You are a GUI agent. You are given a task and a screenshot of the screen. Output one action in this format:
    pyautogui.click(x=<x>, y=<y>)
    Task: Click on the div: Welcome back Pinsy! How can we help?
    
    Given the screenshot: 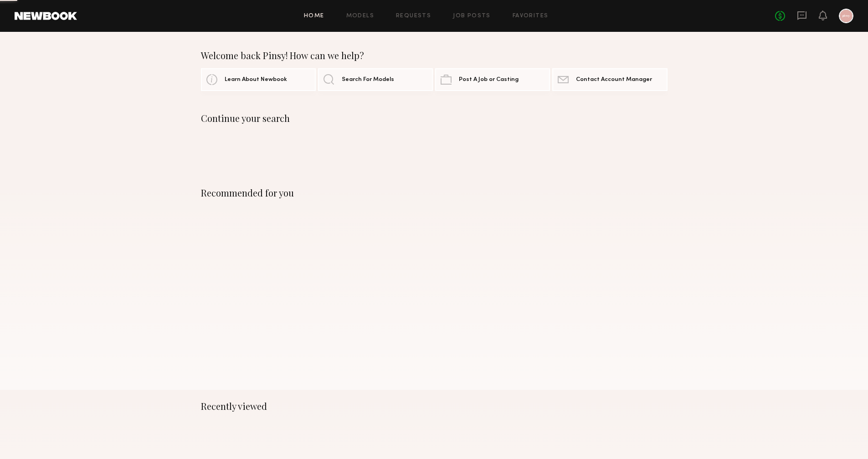 What is the action you would take?
    pyautogui.click(x=434, y=55)
    